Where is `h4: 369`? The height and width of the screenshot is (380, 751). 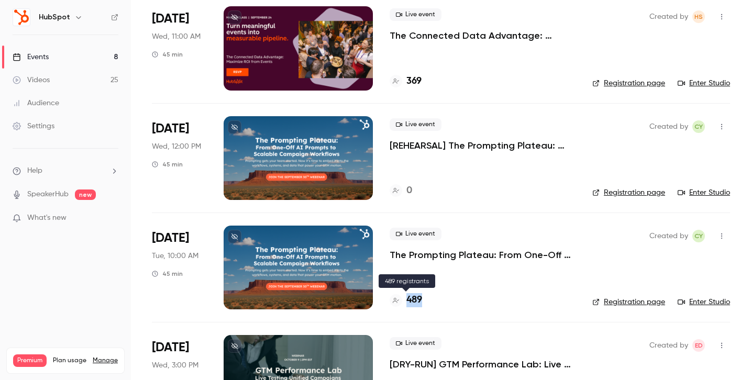 h4: 369 is located at coordinates (414, 81).